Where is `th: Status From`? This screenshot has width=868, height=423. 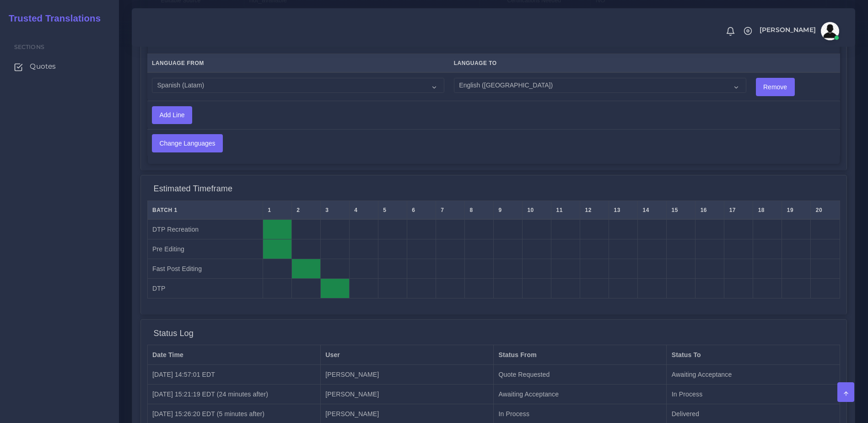 th: Status From is located at coordinates (580, 354).